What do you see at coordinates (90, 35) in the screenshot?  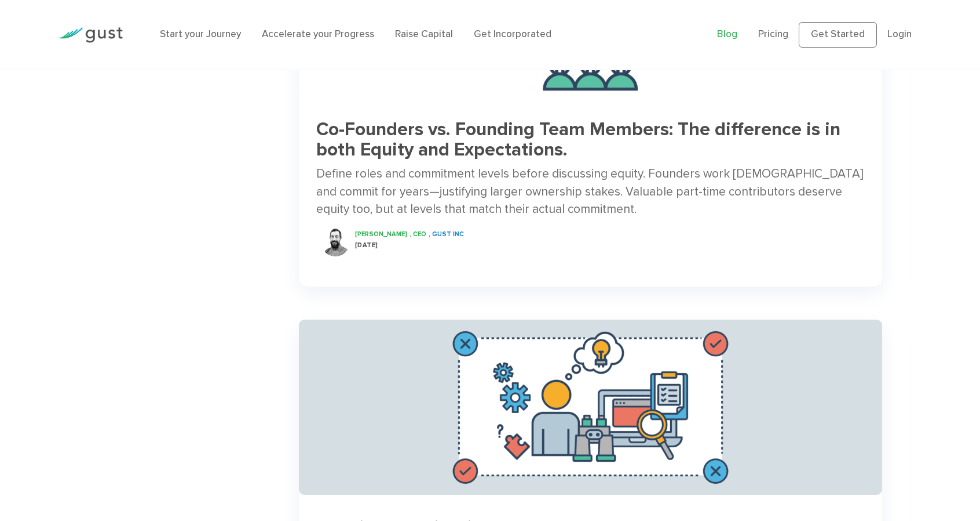 I see `img: Gust Logo` at bounding box center [90, 35].